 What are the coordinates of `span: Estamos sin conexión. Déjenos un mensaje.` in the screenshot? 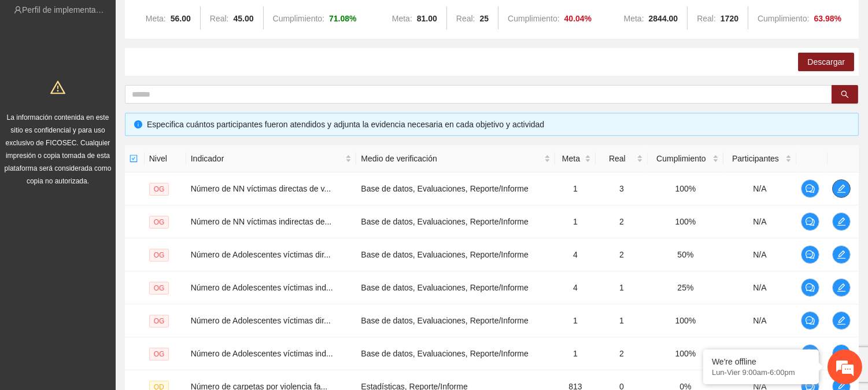 It's located at (113, 187).